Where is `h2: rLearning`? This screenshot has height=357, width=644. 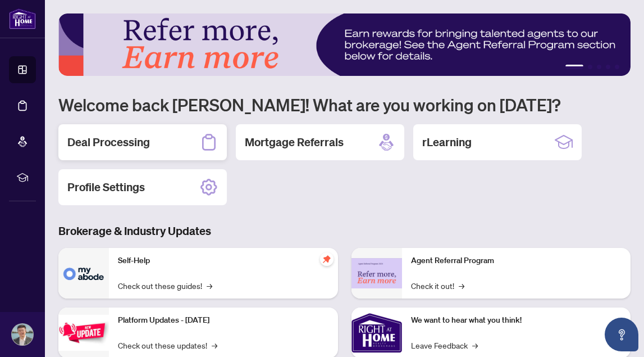 h2: rLearning is located at coordinates (447, 142).